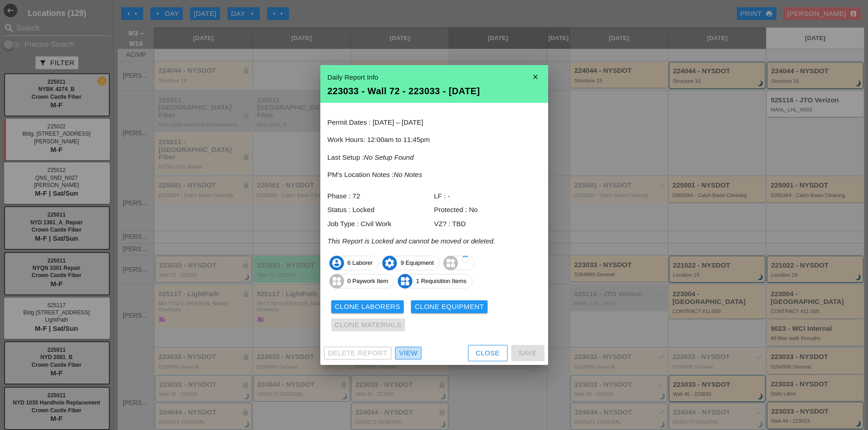 This screenshot has height=430, width=868. Describe the element at coordinates (389, 157) in the screenshot. I see `i: No Setup Found` at that location.